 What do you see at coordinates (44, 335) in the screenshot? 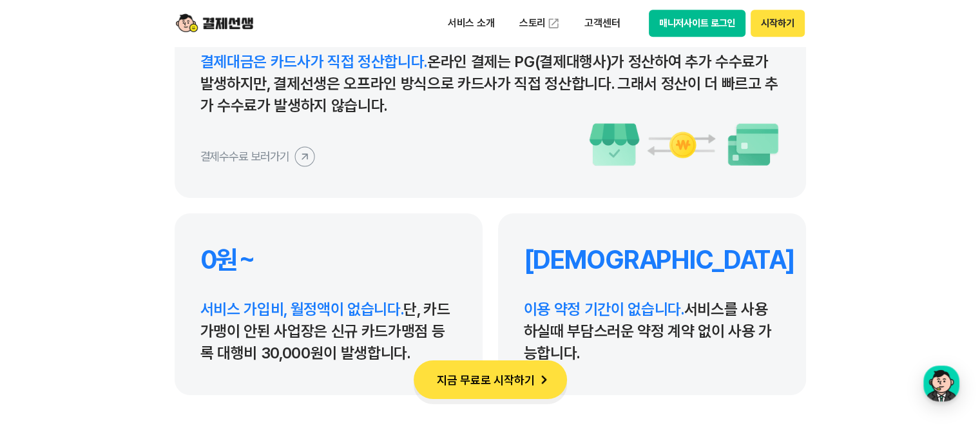
I see `span: 홈` at bounding box center [44, 335].